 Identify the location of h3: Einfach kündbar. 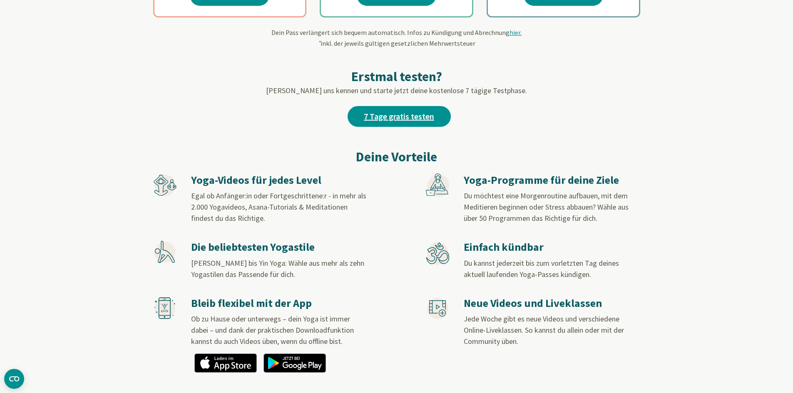
(551, 247).